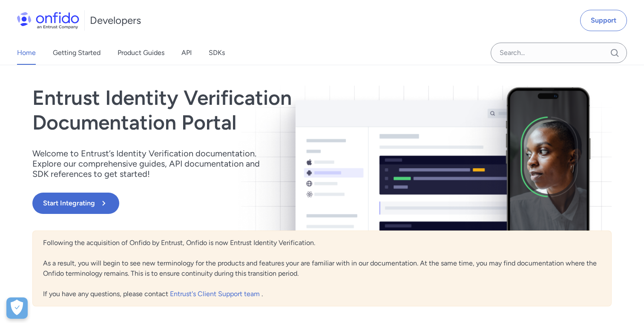  I want to click on img: Onfido Logo, so click(48, 20).